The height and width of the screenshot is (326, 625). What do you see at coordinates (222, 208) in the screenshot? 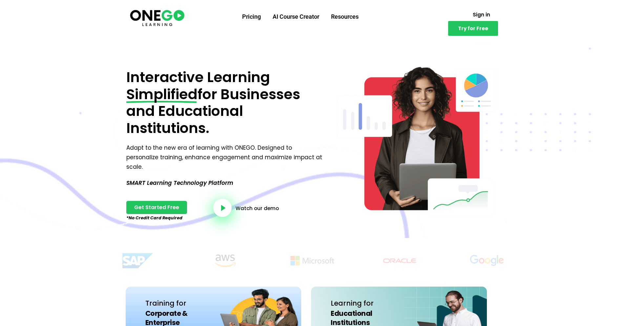
I see `a: video-button` at bounding box center [222, 208].